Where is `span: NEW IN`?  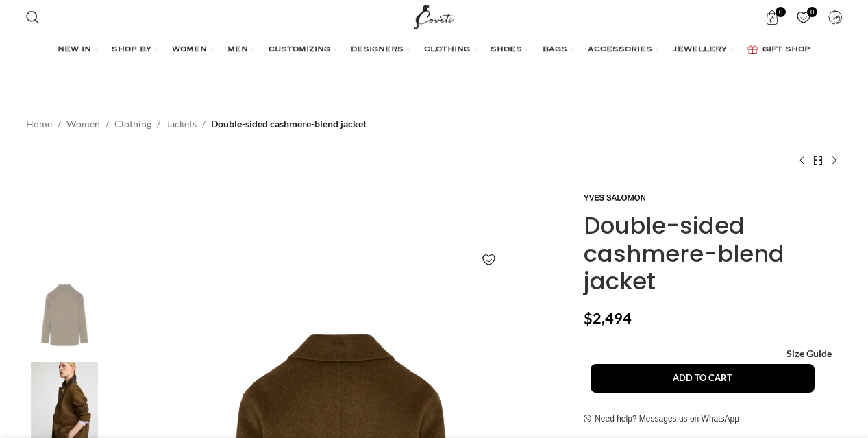
span: NEW IN is located at coordinates (74, 50).